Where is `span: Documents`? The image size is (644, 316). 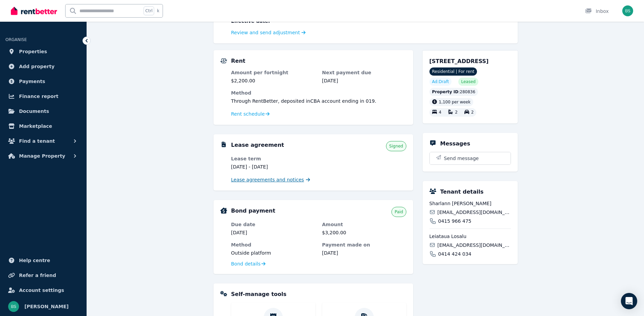 span: Documents is located at coordinates (34, 111).